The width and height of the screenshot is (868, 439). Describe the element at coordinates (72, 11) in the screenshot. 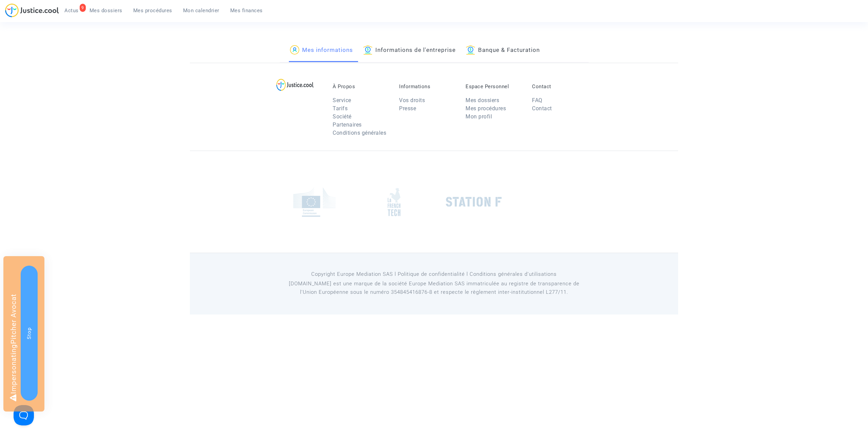

I see `span: Actus` at that location.